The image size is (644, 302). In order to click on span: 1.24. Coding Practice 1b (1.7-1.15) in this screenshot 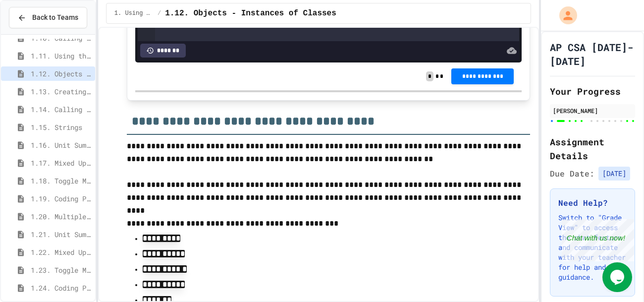, I will do `click(61, 287)`.